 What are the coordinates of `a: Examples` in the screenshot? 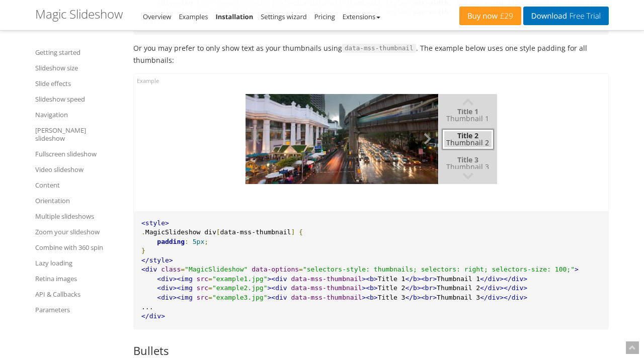 It's located at (193, 17).